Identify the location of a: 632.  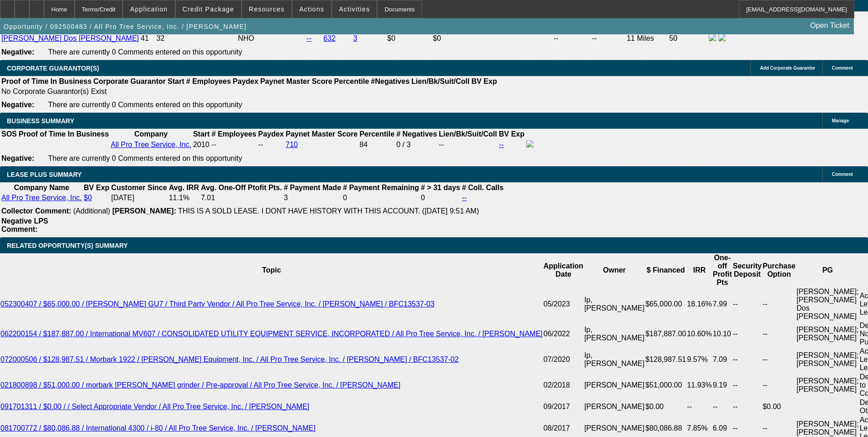
(330, 38).